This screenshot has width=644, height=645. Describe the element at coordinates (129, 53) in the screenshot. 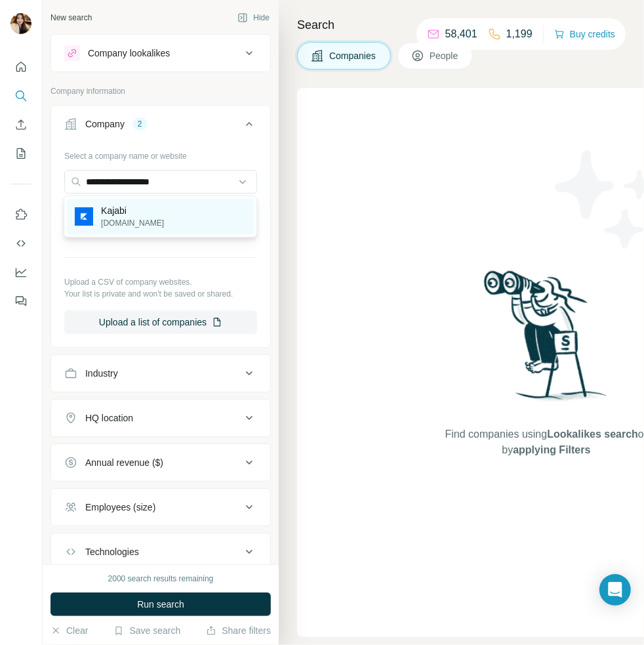

I see `div: Company lookalikes` at that location.